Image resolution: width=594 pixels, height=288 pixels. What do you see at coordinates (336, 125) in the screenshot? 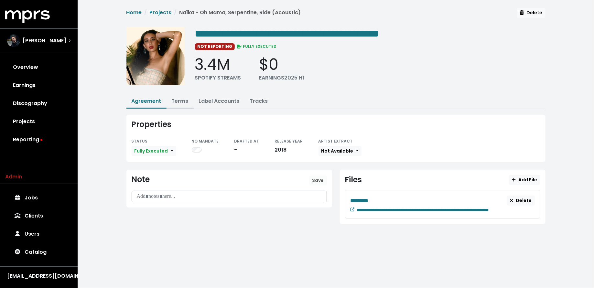
I see `div: Properties` at bounding box center [336, 125].